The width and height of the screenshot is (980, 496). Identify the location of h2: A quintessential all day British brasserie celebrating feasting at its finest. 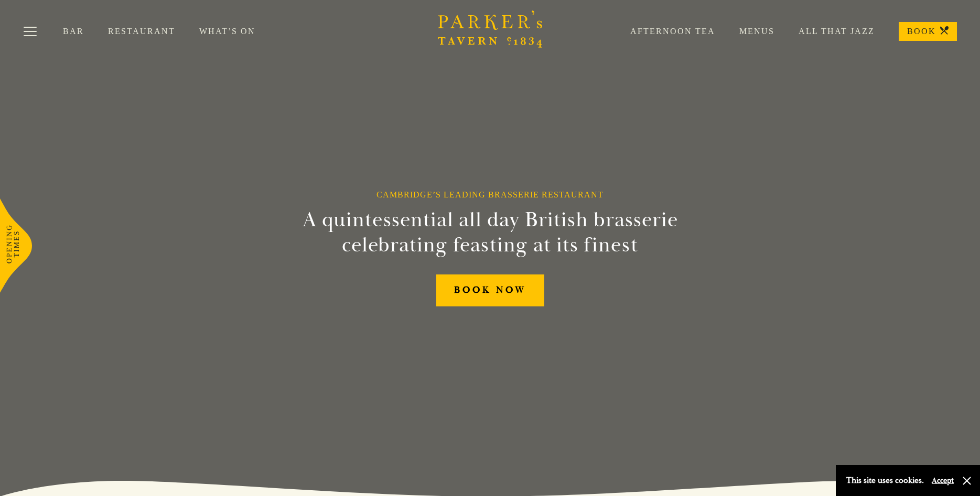
(490, 233).